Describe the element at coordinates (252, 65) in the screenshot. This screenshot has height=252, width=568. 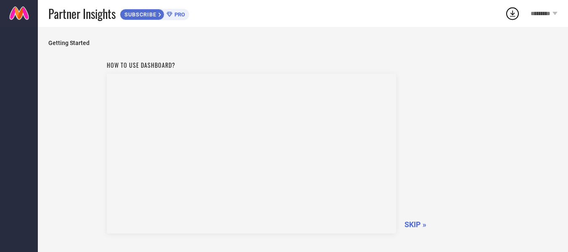
I see `h1: How to use dashboard?` at that location.